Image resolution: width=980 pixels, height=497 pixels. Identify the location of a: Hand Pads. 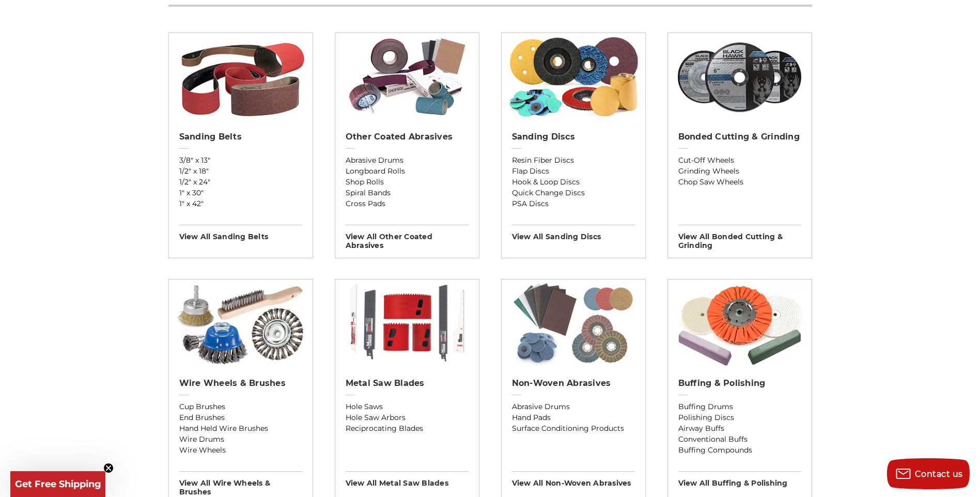
(574, 417).